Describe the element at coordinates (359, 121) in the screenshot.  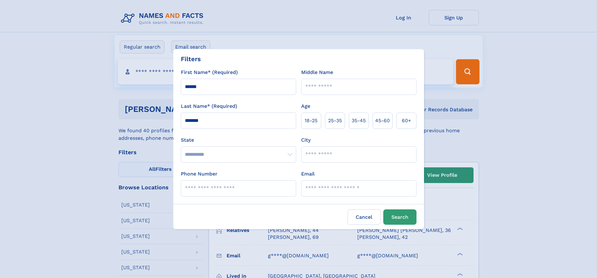
I see `span: 35‑45` at that location.